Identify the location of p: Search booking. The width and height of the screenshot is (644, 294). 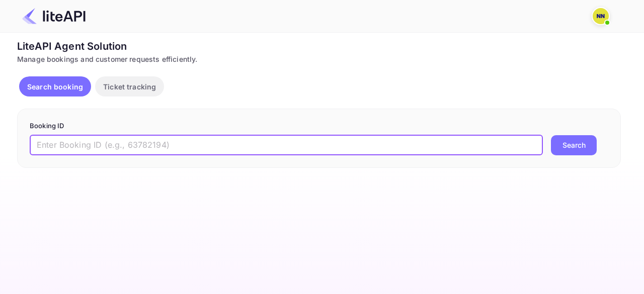
(55, 86).